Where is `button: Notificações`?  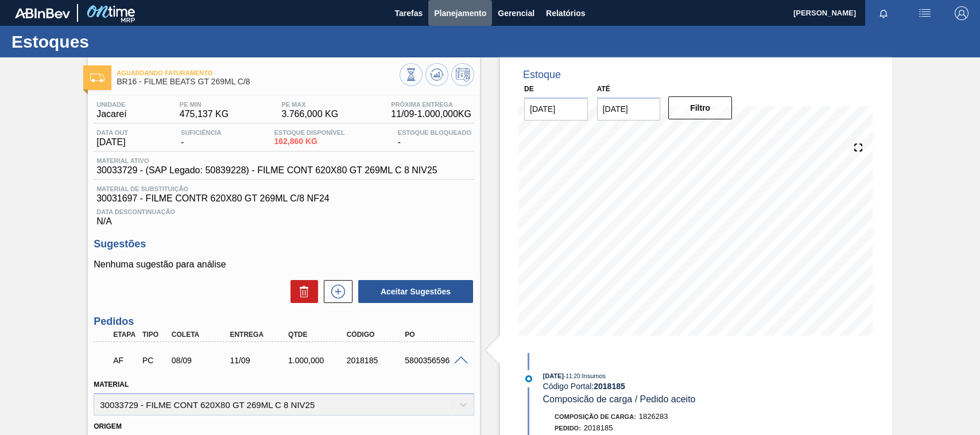 button: Notificações is located at coordinates (883, 14).